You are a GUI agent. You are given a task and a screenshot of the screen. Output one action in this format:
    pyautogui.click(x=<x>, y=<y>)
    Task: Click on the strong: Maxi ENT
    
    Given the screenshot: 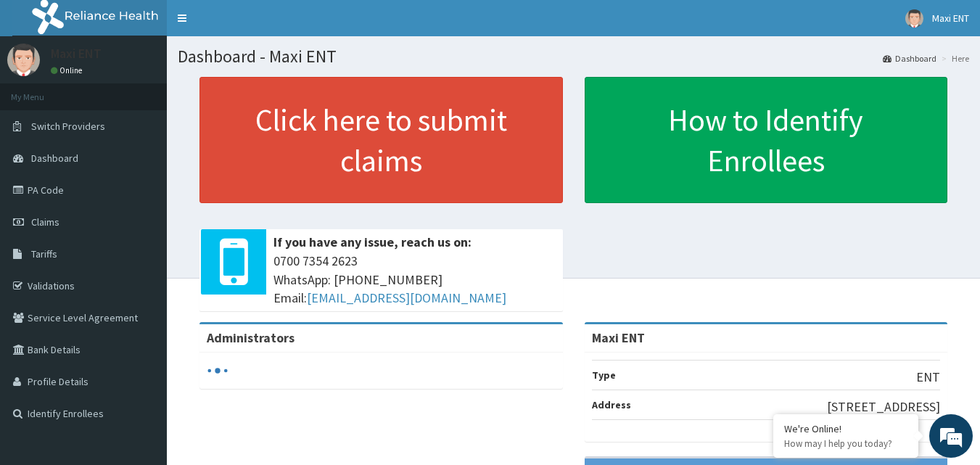 What is the action you would take?
    pyautogui.click(x=618, y=338)
    